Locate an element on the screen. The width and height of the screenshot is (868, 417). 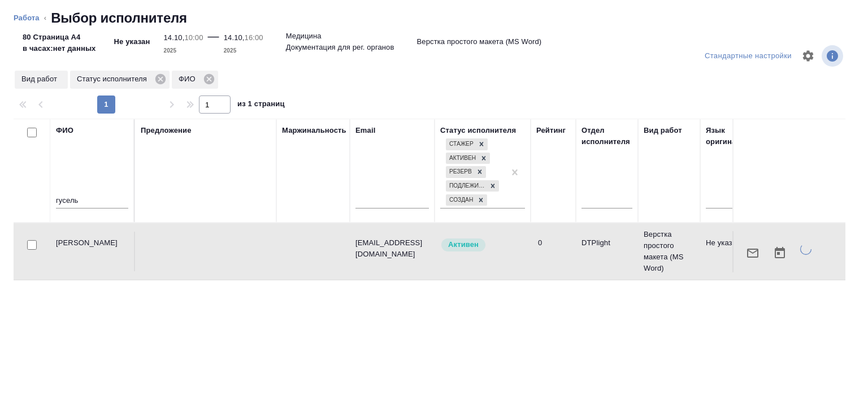
div: Стажер is located at coordinates (461, 144).